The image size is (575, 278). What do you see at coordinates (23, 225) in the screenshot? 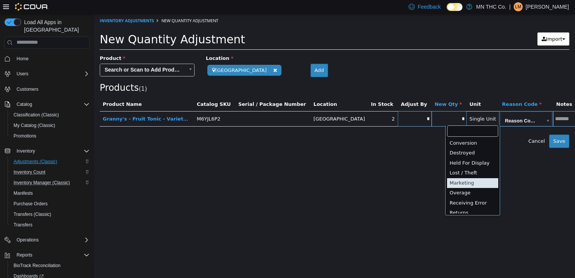
I see `a: Transfers` at bounding box center [23, 225].